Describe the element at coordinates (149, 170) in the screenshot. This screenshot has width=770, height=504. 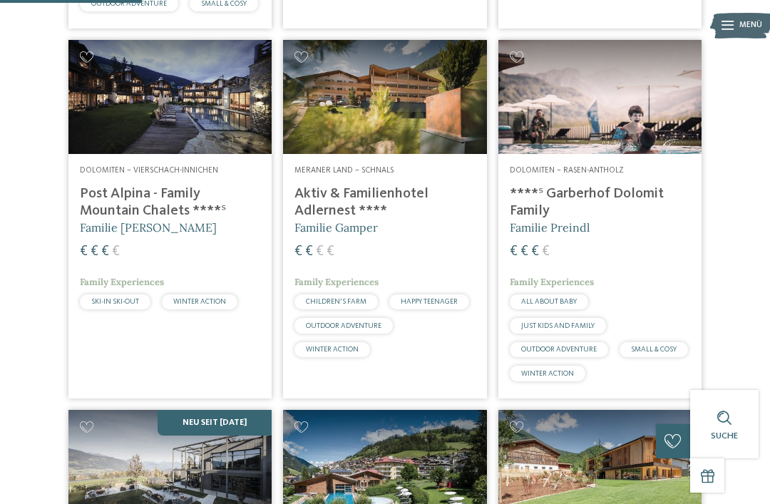
I see `span: Dolomiten – Vierschach-Innichen` at that location.